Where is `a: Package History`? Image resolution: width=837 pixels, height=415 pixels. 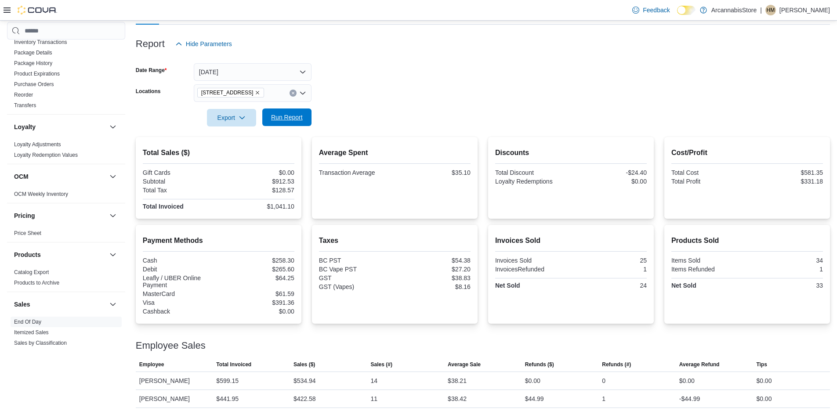
a: Package History is located at coordinates (33, 63).